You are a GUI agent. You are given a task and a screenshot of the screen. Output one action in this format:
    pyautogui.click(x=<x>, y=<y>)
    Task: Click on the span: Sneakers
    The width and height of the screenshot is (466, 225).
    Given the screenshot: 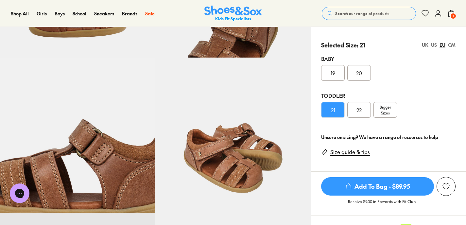 What is the action you would take?
    pyautogui.click(x=104, y=13)
    